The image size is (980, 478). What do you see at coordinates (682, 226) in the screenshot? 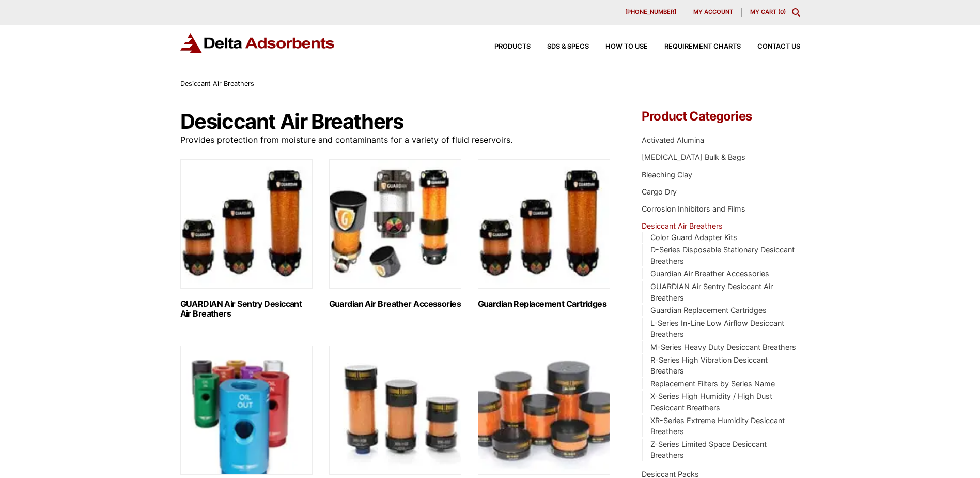
I see `a: Desiccant Air Breathers` at bounding box center [682, 226].